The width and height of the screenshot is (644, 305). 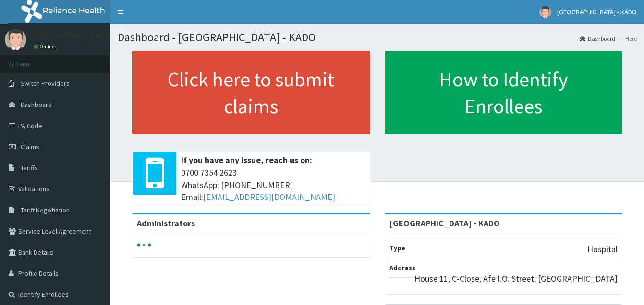 What do you see at coordinates (166, 223) in the screenshot?
I see `b: Administrators` at bounding box center [166, 223].